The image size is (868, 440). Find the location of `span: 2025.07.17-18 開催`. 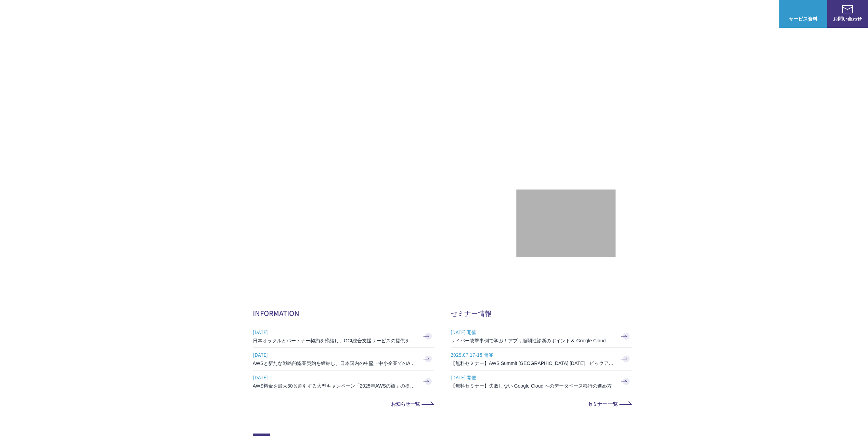

span: 2025.07.17-18 開催 is located at coordinates (533, 354).